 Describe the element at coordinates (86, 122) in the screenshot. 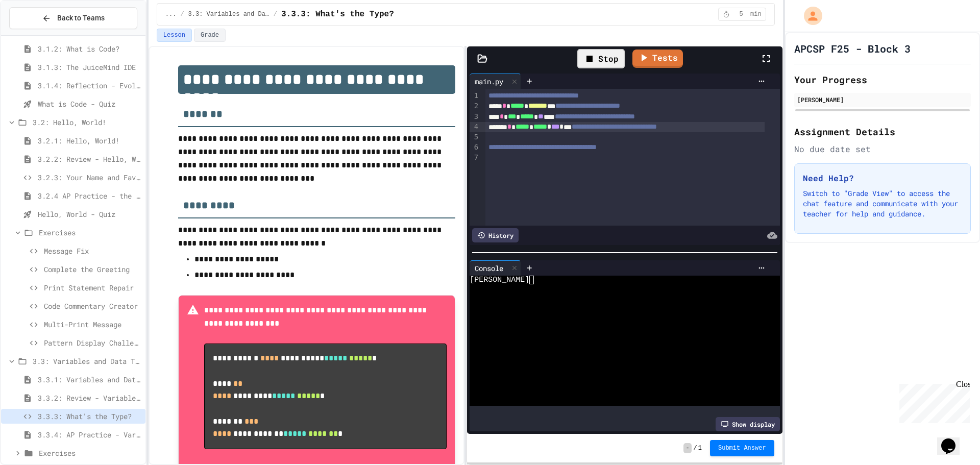

I see `span: 3.2: Hello, World!` at that location.